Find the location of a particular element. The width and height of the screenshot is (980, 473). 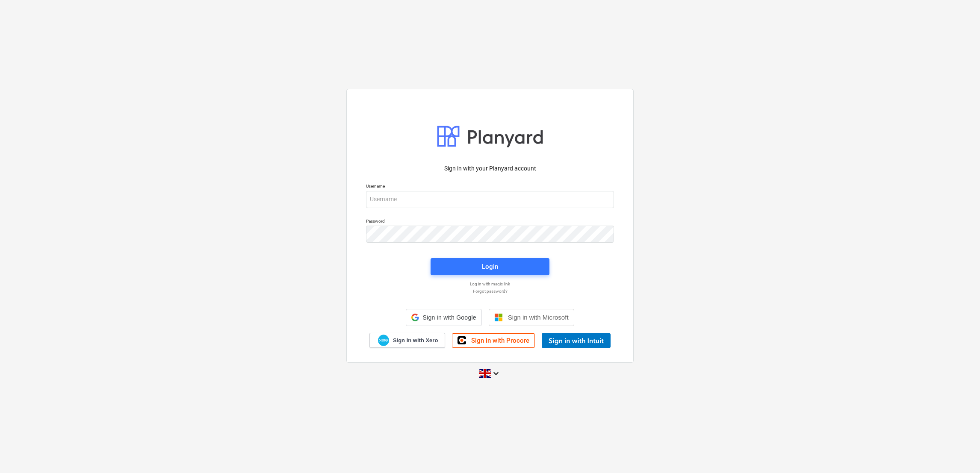

img: Microsoft logo is located at coordinates (498, 318).